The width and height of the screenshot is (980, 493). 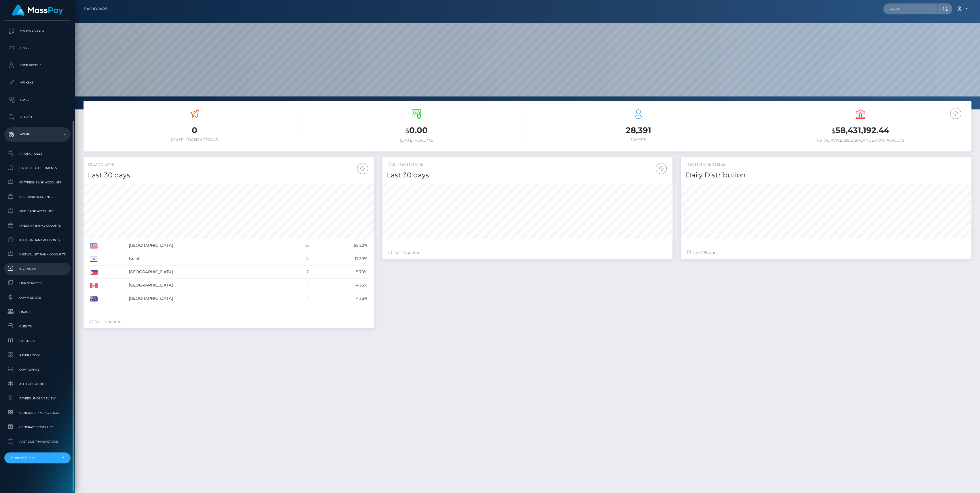 I want to click on span: Commissions, so click(x=37, y=297).